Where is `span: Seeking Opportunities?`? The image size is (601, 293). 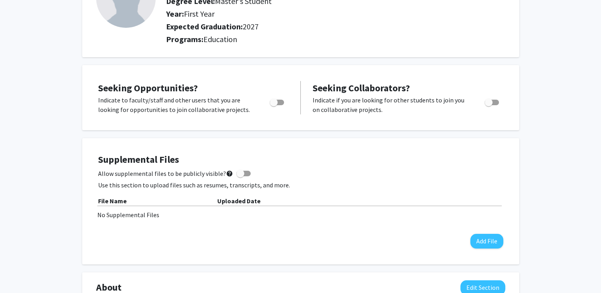
span: Seeking Opportunities? is located at coordinates (148, 88).